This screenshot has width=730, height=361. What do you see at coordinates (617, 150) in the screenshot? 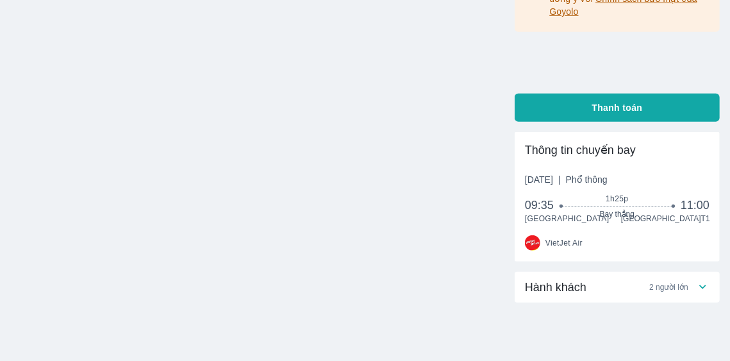
I see `div: Thông tin chuyến bay` at bounding box center [617, 150].